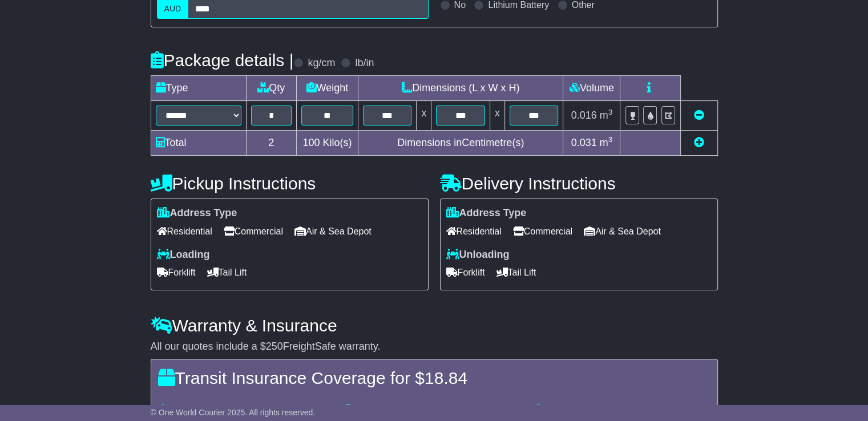 The width and height of the screenshot is (868, 421). Describe the element at coordinates (321, 63) in the screenshot. I see `label: kg/cm` at that location.